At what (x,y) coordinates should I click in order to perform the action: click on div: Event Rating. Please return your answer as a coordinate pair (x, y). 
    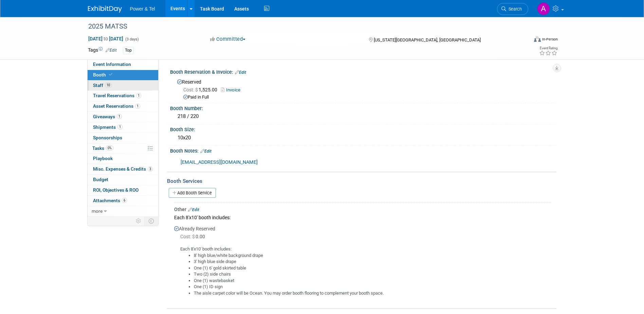
    Looking at the image, I should click on (549, 48).